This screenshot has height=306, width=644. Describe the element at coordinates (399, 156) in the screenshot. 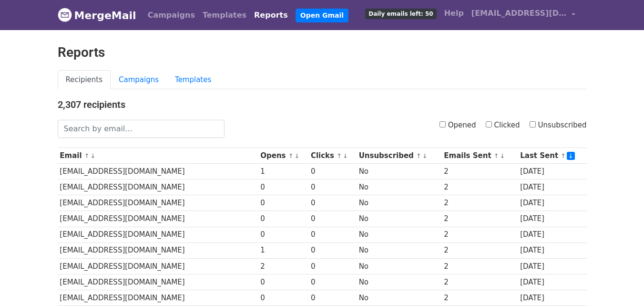

I see `th: Unsubscribed` at that location.